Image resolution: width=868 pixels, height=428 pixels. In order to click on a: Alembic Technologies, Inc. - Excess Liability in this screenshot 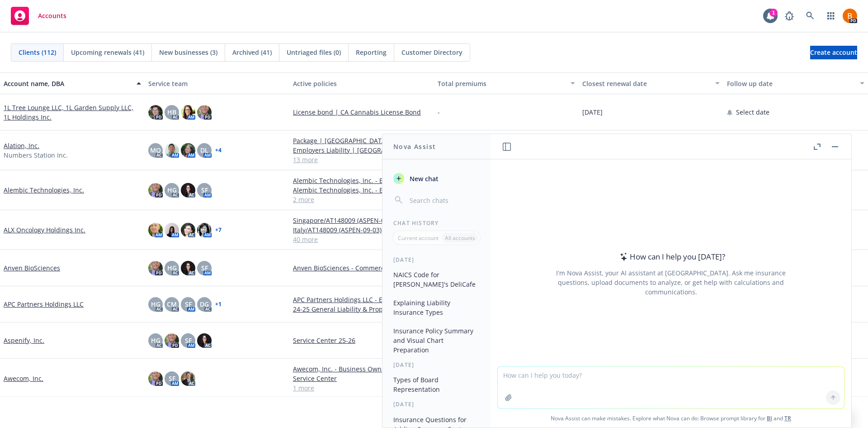, I will do `click(361, 180)`.